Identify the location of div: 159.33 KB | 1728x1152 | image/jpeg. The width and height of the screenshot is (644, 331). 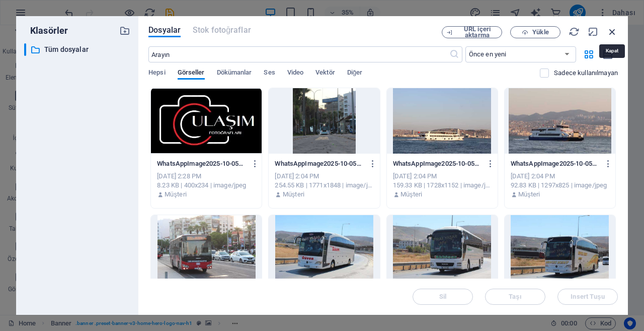
(442, 185).